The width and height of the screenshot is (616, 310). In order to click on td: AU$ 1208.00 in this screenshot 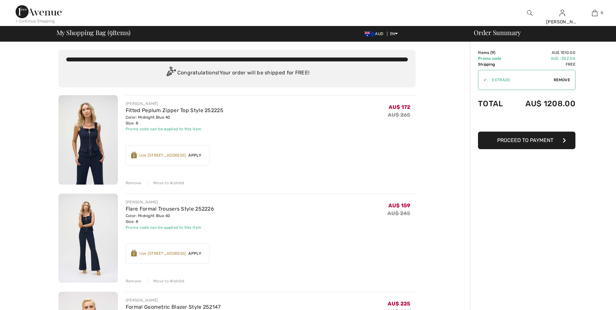, I will do `click(543, 104)`.